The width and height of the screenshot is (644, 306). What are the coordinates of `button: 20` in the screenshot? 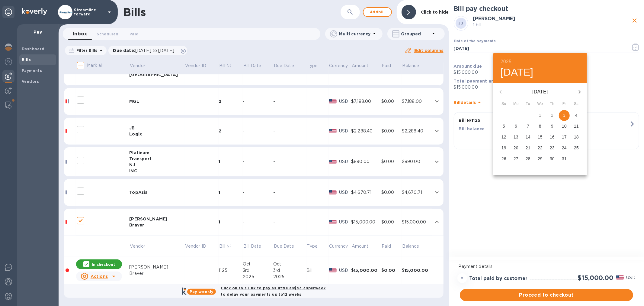 It's located at (516, 148).